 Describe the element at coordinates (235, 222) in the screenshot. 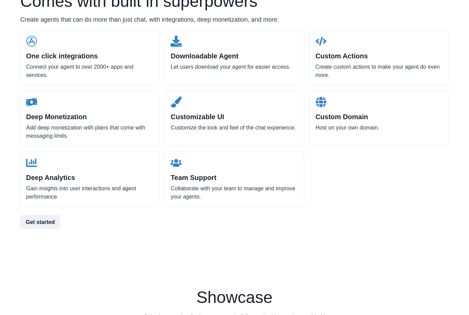

I see `a: Get started` at that location.